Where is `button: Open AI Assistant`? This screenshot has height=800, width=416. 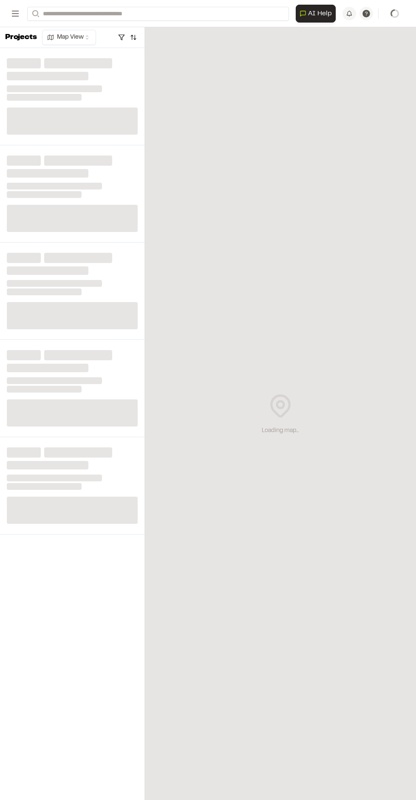
button: Open AI Assistant is located at coordinates (316, 14).